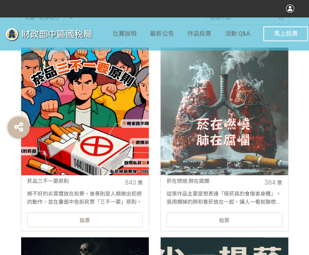 The height and width of the screenshot is (255, 309). I want to click on span: 馬上投票, so click(286, 34).